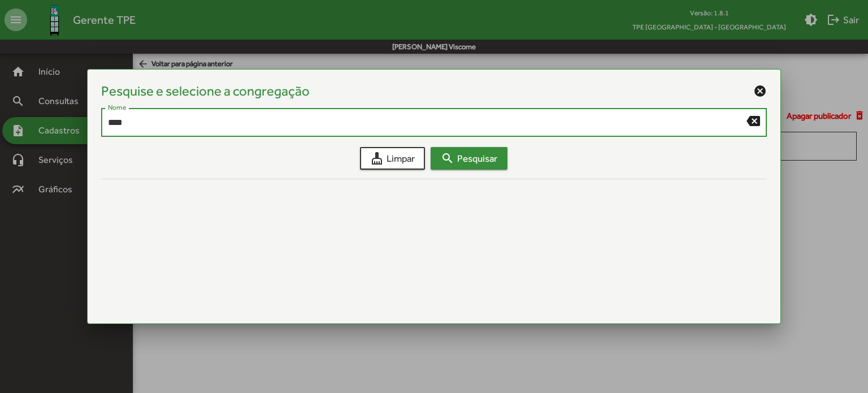  I want to click on button: Limpar, so click(392, 159).